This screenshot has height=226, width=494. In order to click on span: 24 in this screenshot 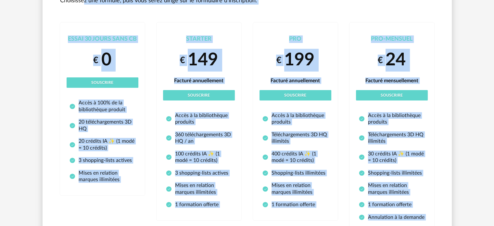, I will do `click(396, 60)`.